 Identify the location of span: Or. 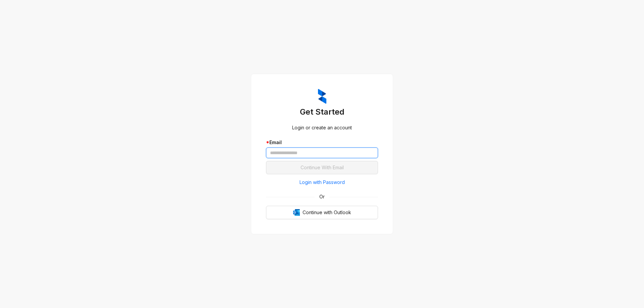
(322, 197).